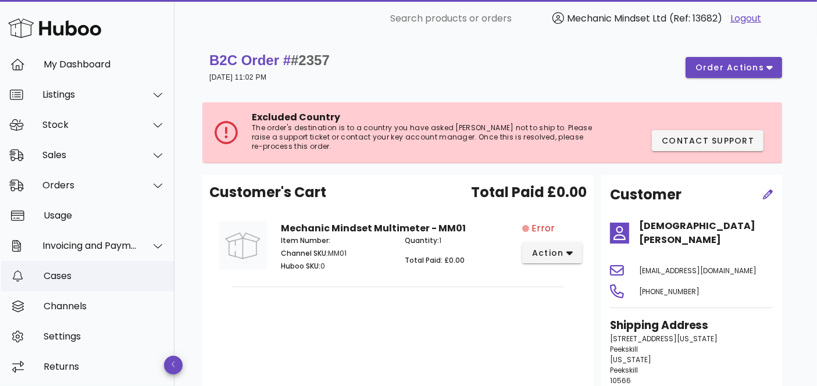  I want to click on div: Usage, so click(104, 215).